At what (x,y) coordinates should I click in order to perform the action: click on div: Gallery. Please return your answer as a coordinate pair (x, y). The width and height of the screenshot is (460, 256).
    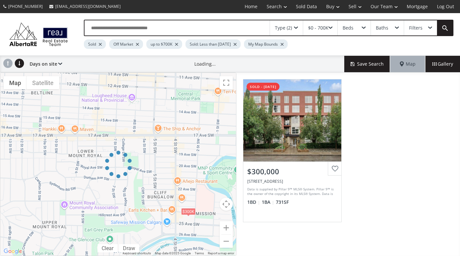
    Looking at the image, I should click on (442, 64).